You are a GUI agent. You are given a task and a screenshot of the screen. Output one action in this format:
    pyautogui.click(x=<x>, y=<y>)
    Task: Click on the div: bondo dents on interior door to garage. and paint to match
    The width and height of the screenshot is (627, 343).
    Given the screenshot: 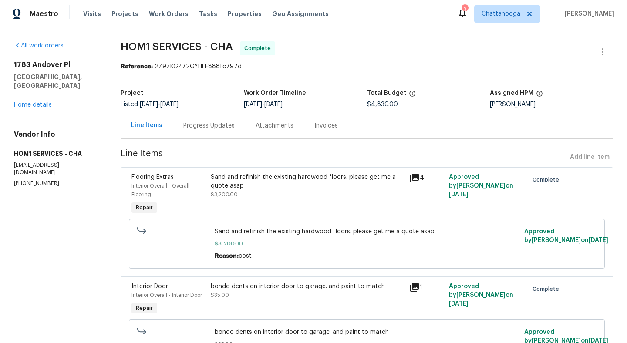 What is the action you would take?
    pyautogui.click(x=307, y=286)
    